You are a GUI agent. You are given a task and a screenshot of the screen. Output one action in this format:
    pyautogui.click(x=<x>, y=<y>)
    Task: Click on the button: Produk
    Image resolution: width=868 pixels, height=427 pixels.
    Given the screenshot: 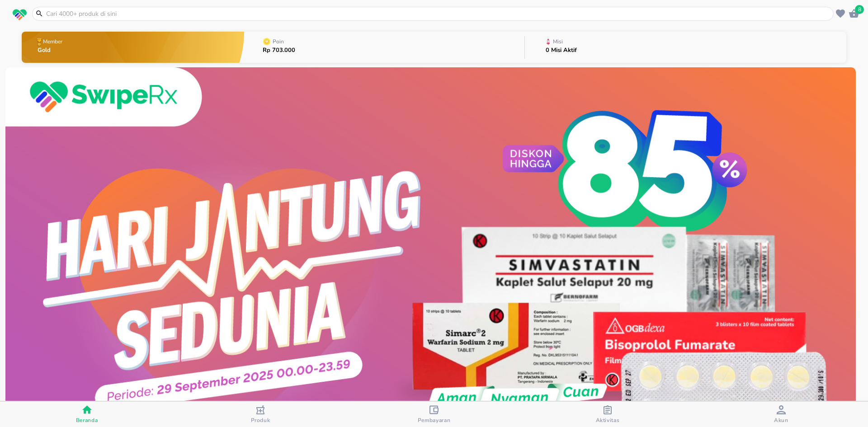 What is the action you would take?
    pyautogui.click(x=260, y=415)
    